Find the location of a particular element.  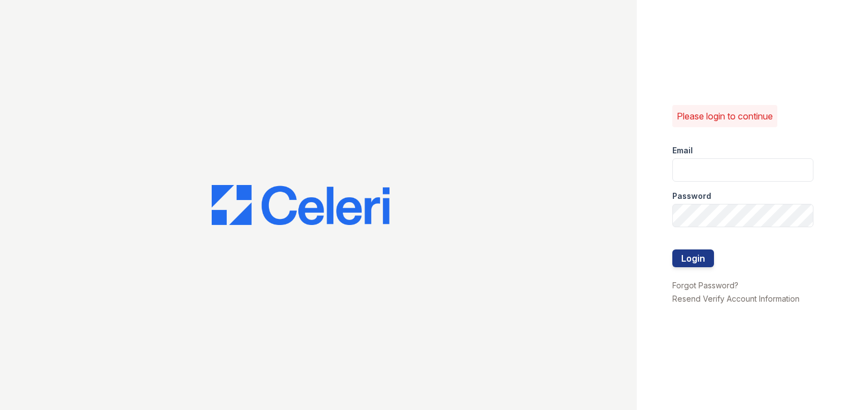

label: Password is located at coordinates (692, 196).